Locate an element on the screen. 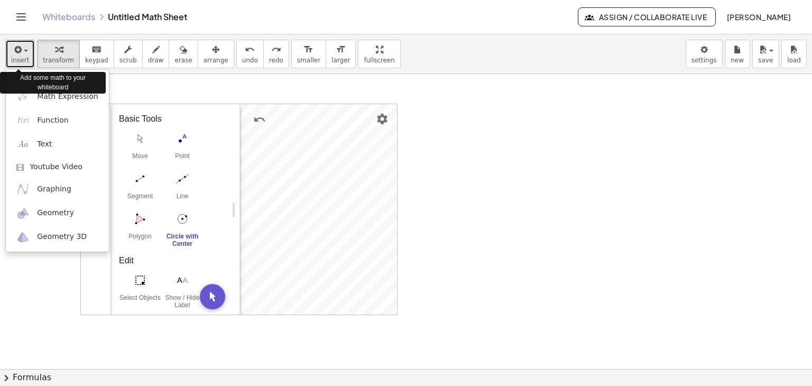  button: format_sizesmaller is located at coordinates (309, 54).